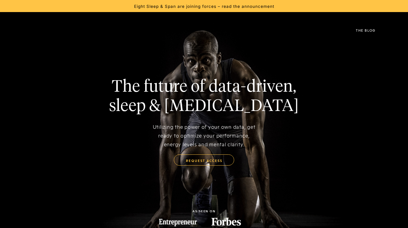 This screenshot has height=228, width=408. What do you see at coordinates (204, 160) in the screenshot?
I see `a: request access` at bounding box center [204, 160].